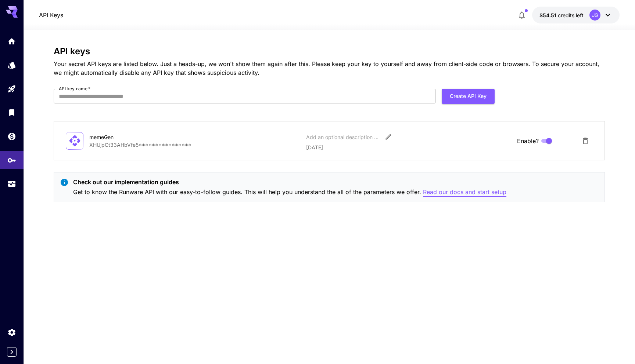 The width and height of the screenshot is (635, 364). I want to click on div: Wallet, so click(12, 136).